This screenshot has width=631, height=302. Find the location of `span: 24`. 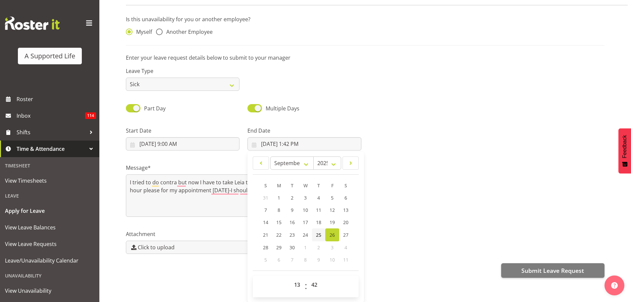

span: 24 is located at coordinates (305, 234).